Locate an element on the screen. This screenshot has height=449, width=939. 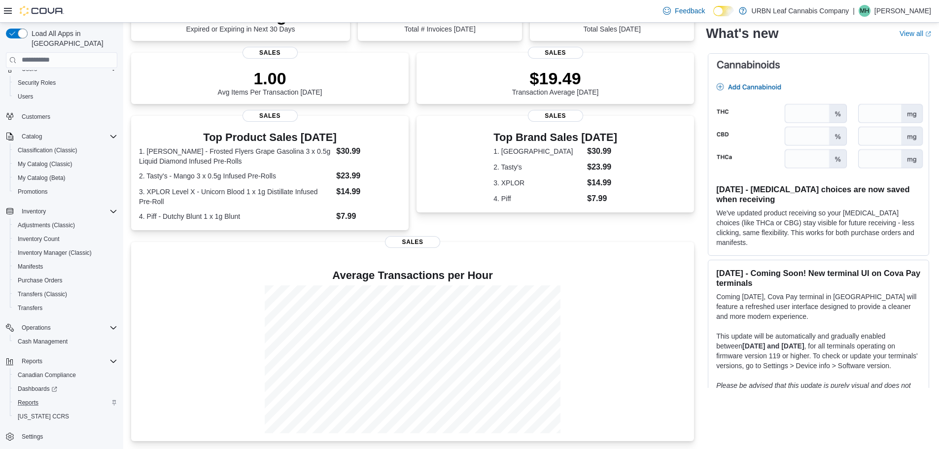
a: Transfers (Classic) is located at coordinates (42, 294).